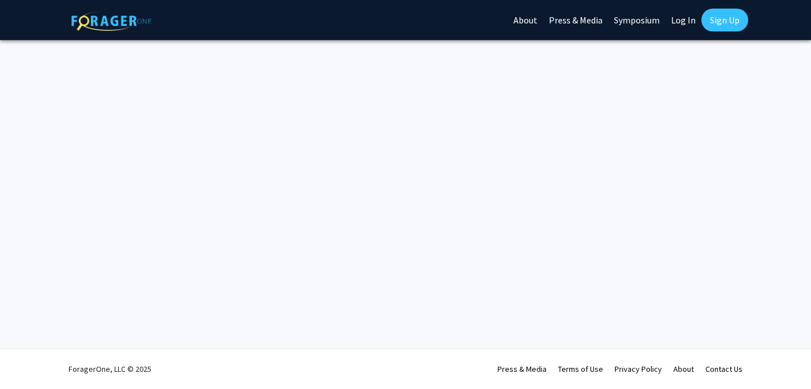  Describe the element at coordinates (581, 369) in the screenshot. I see `a: Terms of Use` at that location.